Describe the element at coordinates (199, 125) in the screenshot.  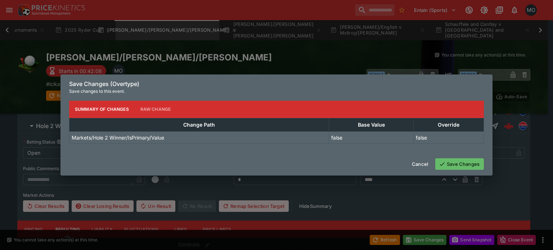
I see `th: Change Path` at that location.